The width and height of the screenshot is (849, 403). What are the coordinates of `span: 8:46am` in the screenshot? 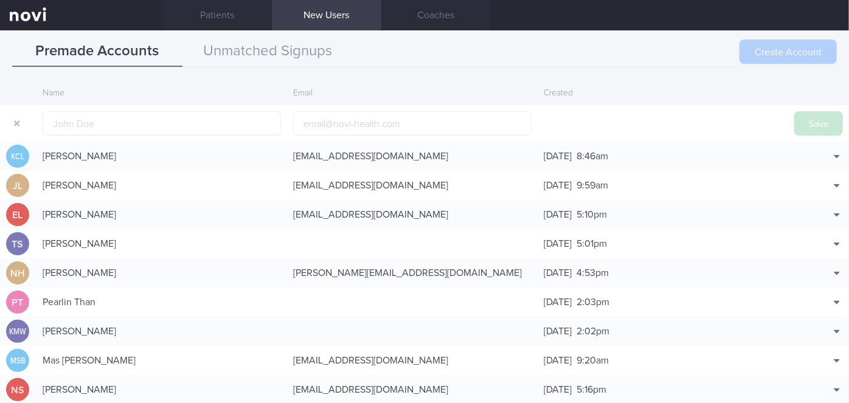 It's located at (593, 156).